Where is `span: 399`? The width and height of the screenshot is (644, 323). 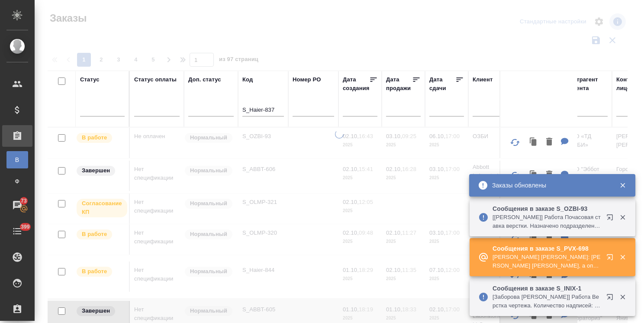 span: 399 is located at coordinates (25, 227).